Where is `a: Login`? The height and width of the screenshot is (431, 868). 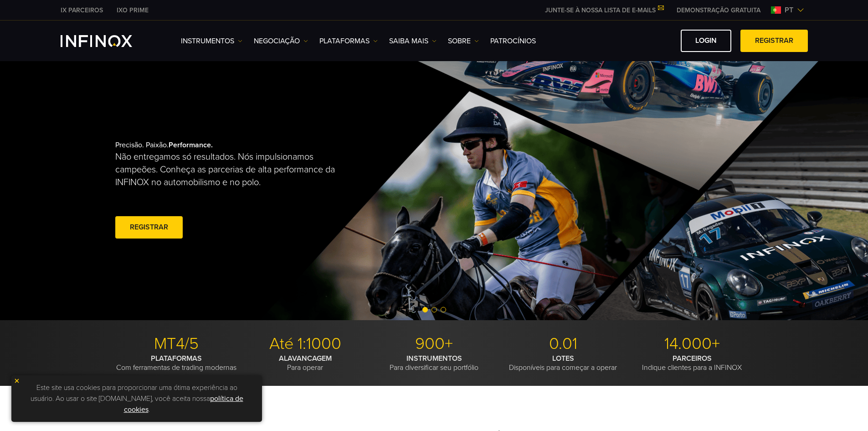 a: Login is located at coordinates (705, 41).